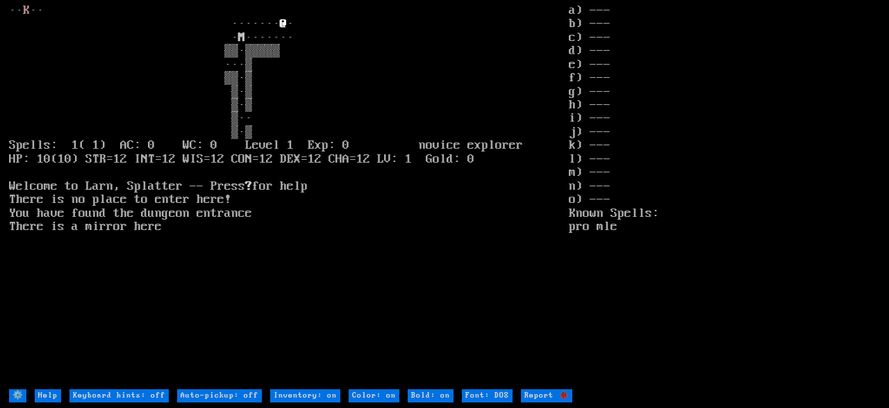 This screenshot has height=408, width=889. I want to click on input: Bold: on, so click(431, 395).